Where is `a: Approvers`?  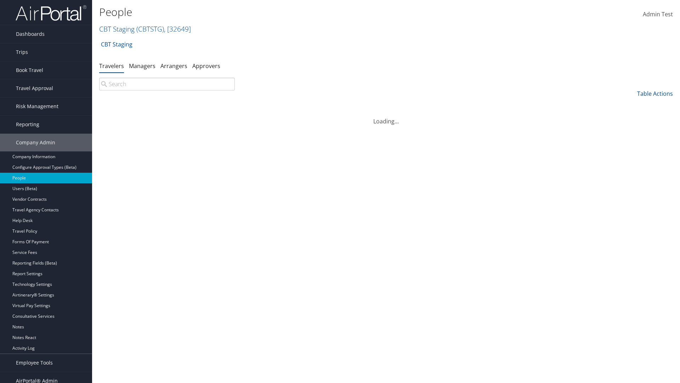
a: Approvers is located at coordinates (206, 66).